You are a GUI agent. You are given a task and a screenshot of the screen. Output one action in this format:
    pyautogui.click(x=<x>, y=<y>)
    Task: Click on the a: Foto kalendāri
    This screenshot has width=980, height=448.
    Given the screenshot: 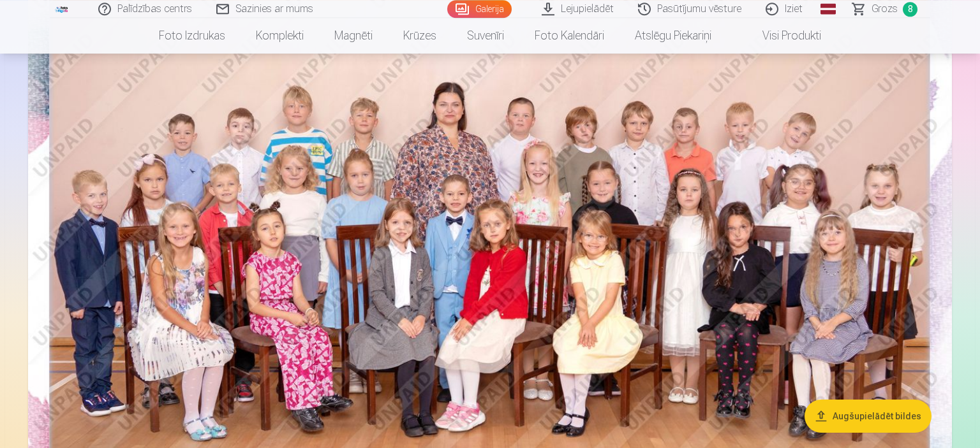 What is the action you would take?
    pyautogui.click(x=569, y=35)
    